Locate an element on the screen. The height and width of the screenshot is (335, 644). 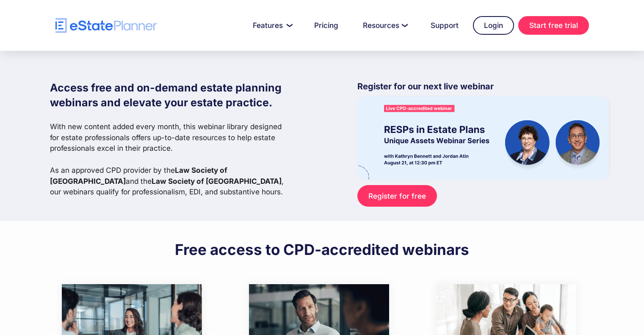
h1: Access free and on-demand estate planning webinars and elevate your estate practice. is located at coordinates (170, 95).